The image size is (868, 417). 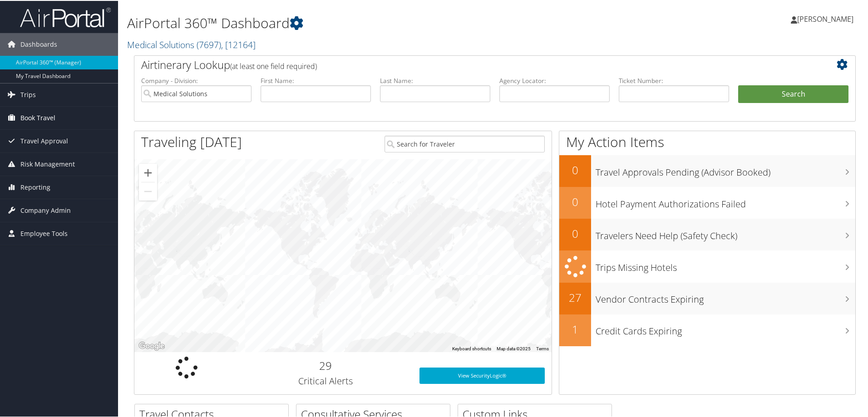 I want to click on button: Search, so click(x=793, y=93).